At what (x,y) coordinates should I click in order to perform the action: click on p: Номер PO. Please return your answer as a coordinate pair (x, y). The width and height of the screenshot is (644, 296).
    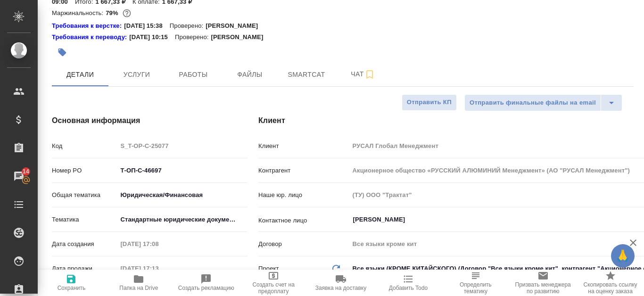
    Looking at the image, I should click on (84, 171).